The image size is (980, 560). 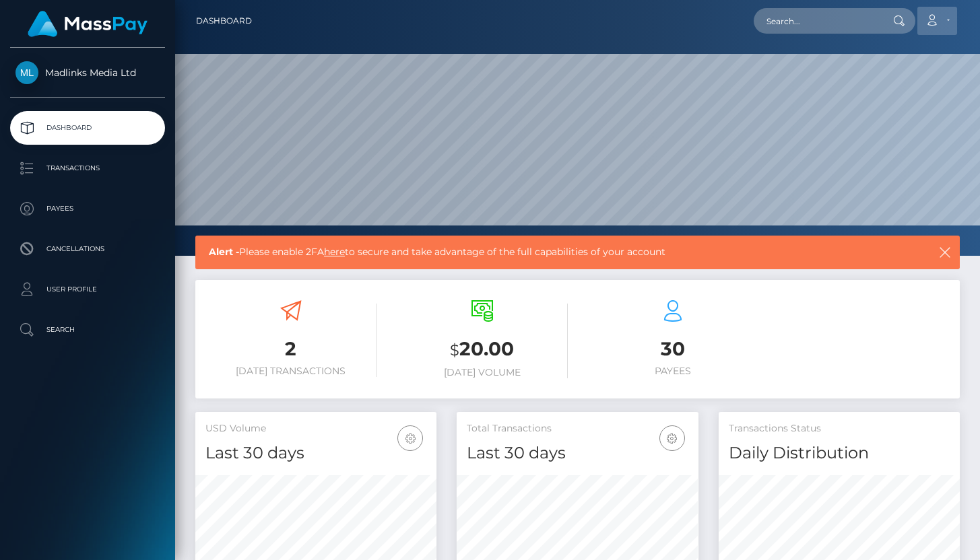 I want to click on p: Transactions, so click(x=88, y=168).